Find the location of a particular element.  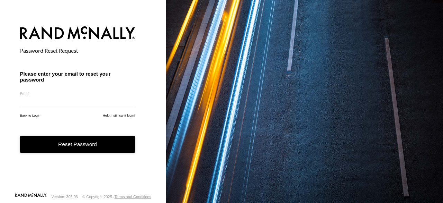

label: Email is located at coordinates (78, 93).